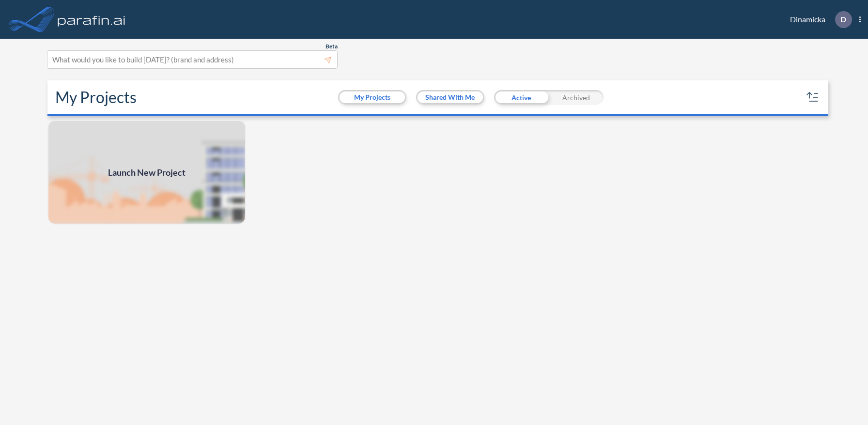 This screenshot has height=425, width=868. I want to click on button: Shared With Me, so click(450, 97).